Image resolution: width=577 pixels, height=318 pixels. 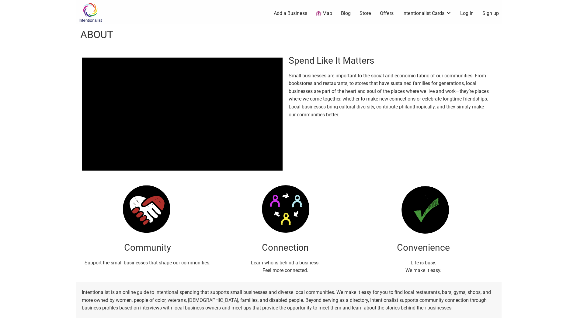 I want to click on h2: Community, so click(x=148, y=247).